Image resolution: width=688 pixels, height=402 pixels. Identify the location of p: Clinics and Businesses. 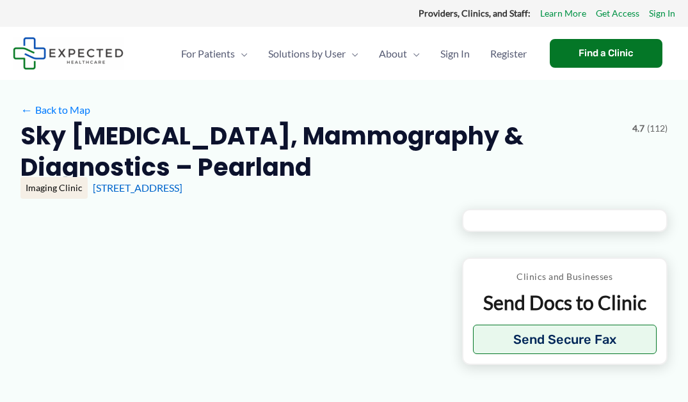
(564, 277).